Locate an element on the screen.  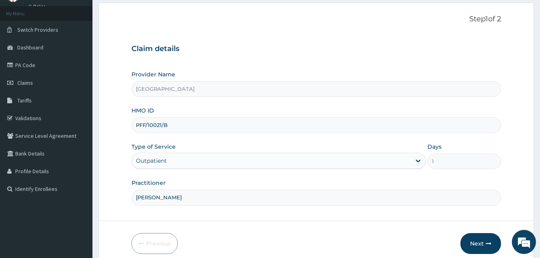
h3: Claim details is located at coordinates (316, 49).